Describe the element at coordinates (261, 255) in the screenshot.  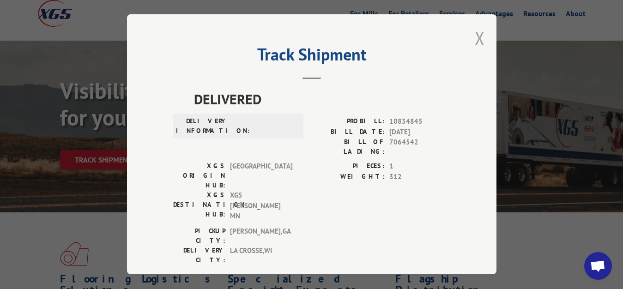
I see `span: LA CROSSE , WI` at that location.